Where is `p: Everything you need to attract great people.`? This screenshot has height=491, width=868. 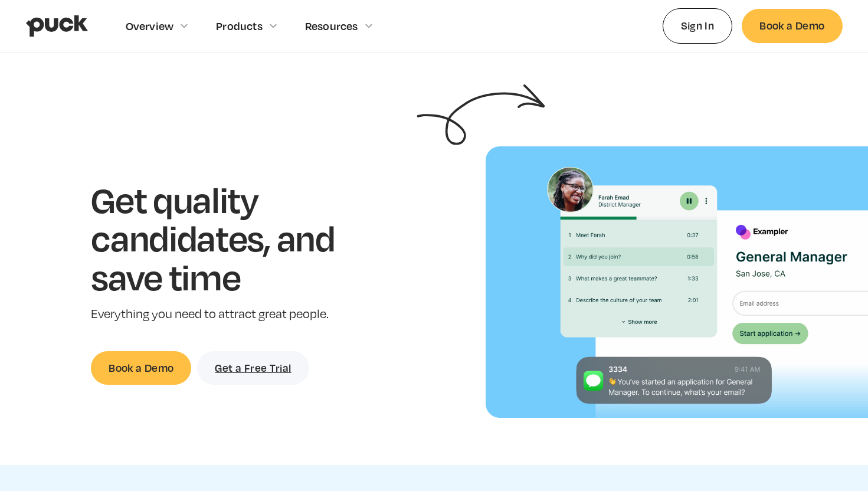 p: Everything you need to attract great people. is located at coordinates (231, 314).